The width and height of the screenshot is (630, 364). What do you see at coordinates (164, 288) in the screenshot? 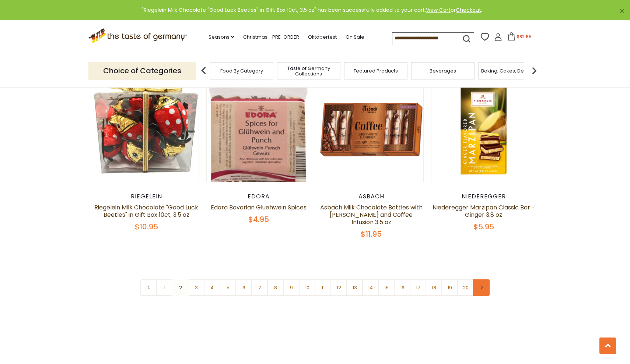
I see `a: 1` at bounding box center [164, 288].